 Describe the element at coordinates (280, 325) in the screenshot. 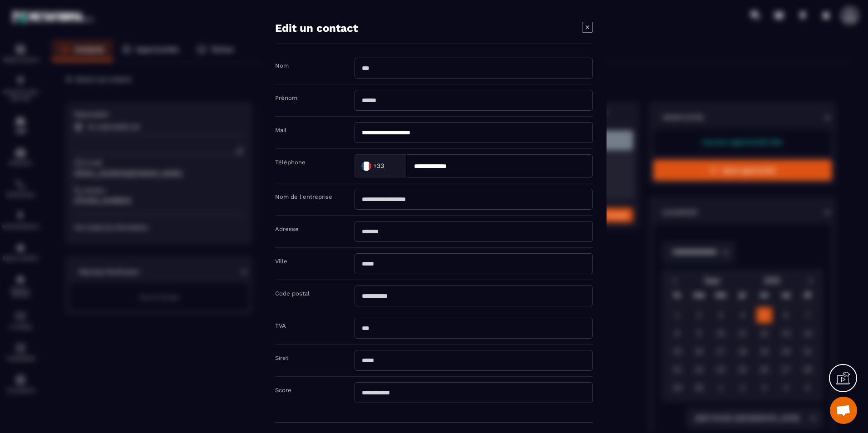

I see `label: TVA` at that location.